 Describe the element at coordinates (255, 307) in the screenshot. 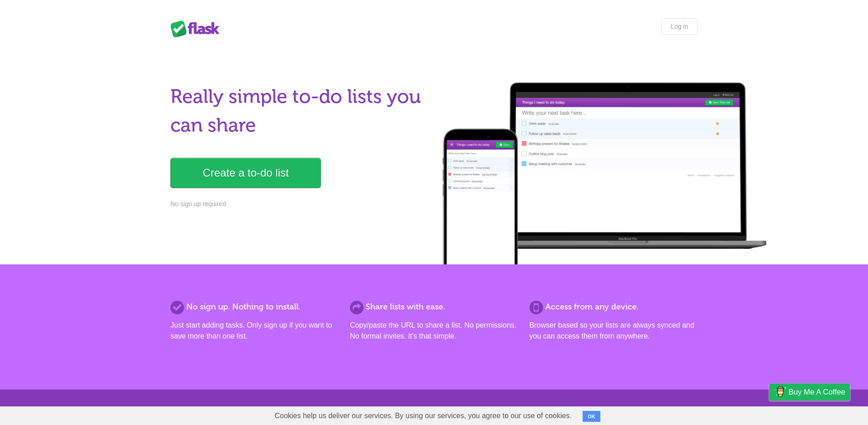

I see `h2: No sign up. Nothing to install.` at that location.